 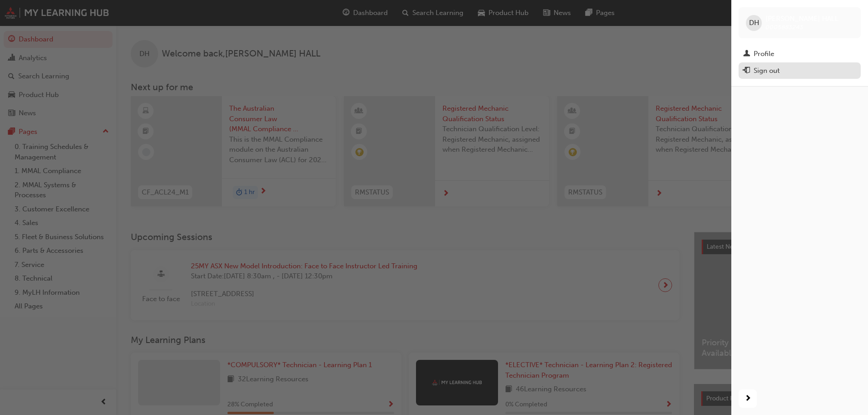 What do you see at coordinates (754, 23) in the screenshot?
I see `span: DH` at bounding box center [754, 23].